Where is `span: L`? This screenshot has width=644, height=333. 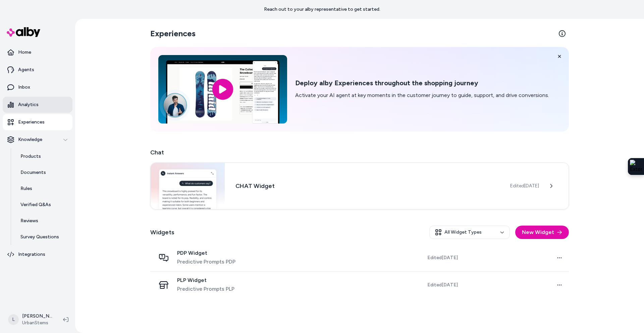 span: L is located at coordinates (13, 319).